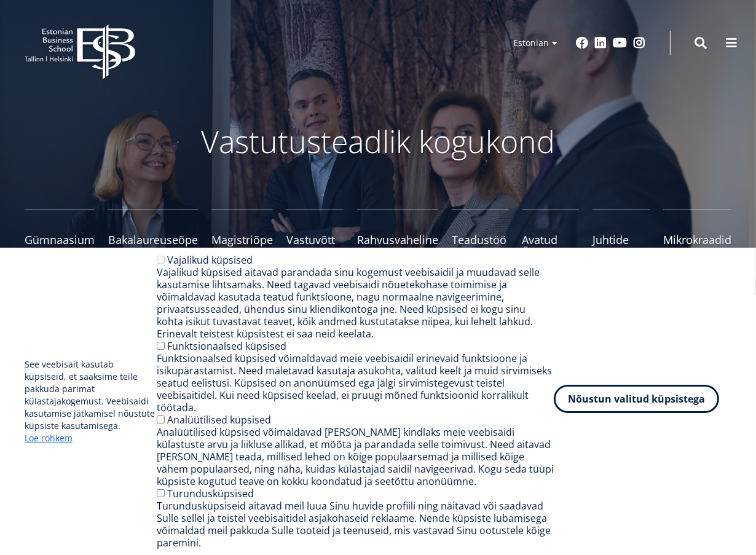  Describe the element at coordinates (582, 43) in the screenshot. I see `a: Facebook` at that location.